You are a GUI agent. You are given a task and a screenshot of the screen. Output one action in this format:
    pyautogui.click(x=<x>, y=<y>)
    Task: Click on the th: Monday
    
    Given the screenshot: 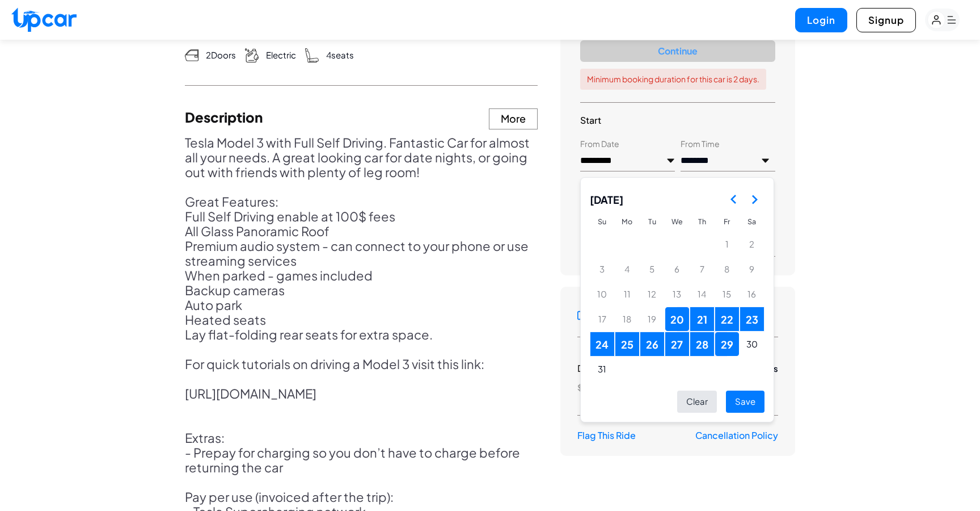 What is the action you would take?
    pyautogui.click(x=627, y=222)
    